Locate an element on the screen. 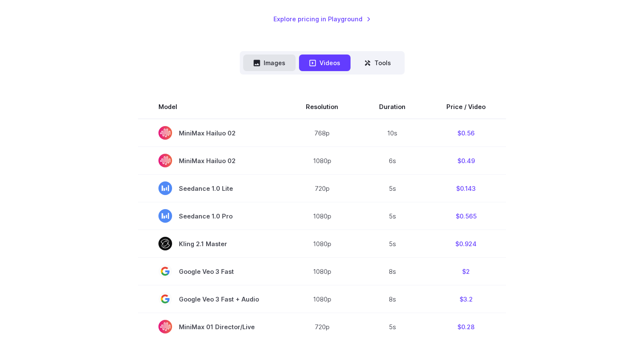 The image size is (644, 339). td: 10s is located at coordinates (392, 133).